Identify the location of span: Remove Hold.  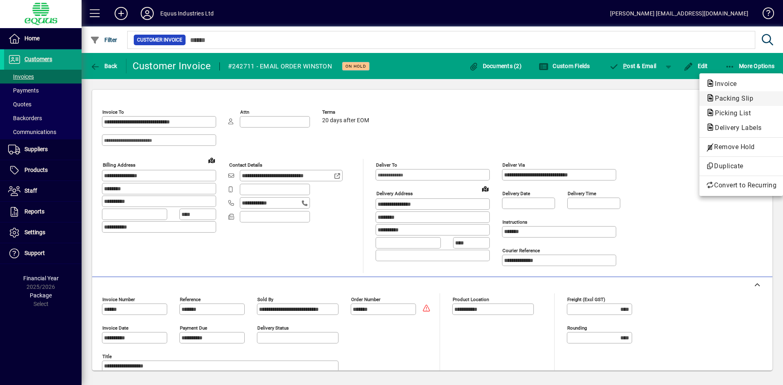
(741, 147).